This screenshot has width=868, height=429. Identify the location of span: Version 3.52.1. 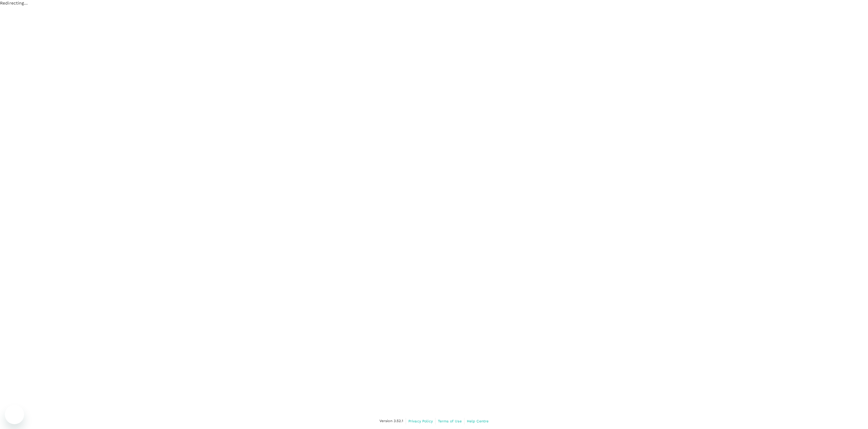
(391, 422).